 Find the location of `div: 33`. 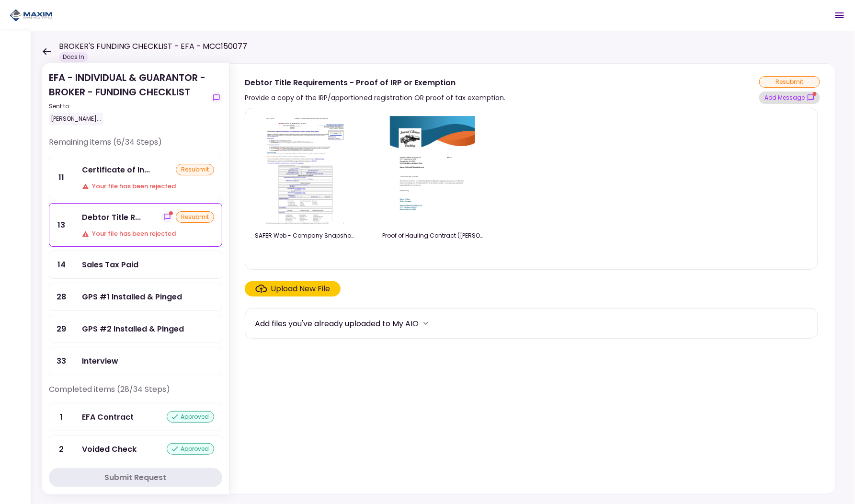

div: 33 is located at coordinates (62, 361).